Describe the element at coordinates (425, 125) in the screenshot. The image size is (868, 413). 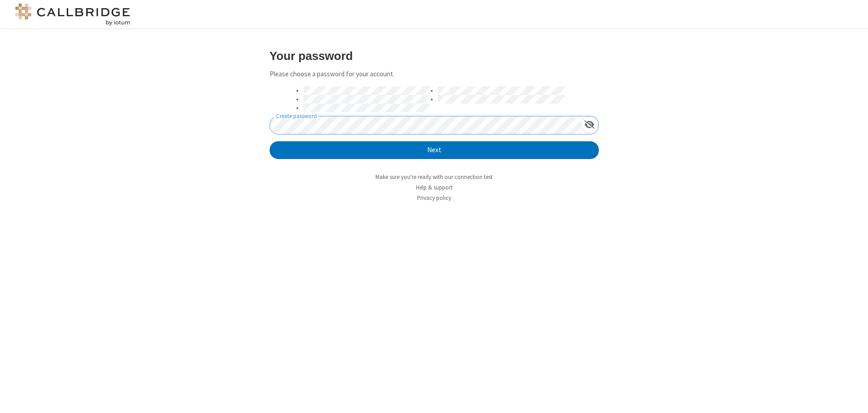
I see `input: Create password` at that location.